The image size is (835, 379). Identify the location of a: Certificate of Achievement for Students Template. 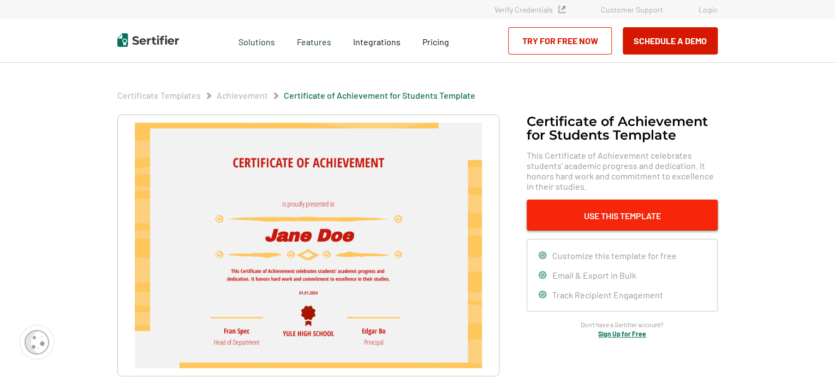
(379, 95).